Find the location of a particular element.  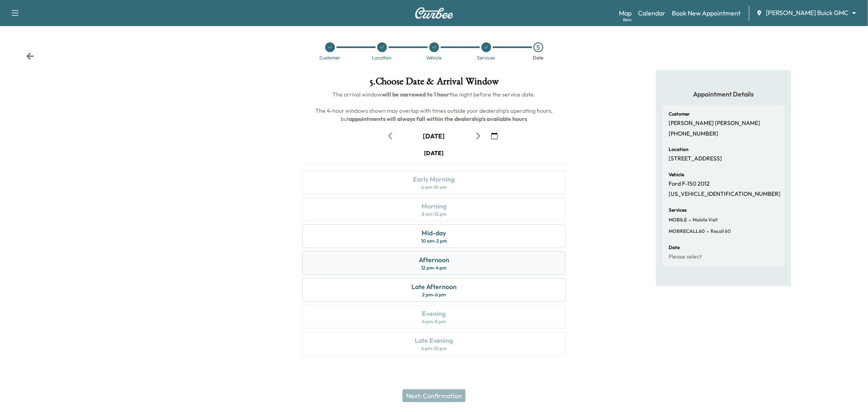

h1: 5 . Choose Date & Arrival Window is located at coordinates (434, 84).